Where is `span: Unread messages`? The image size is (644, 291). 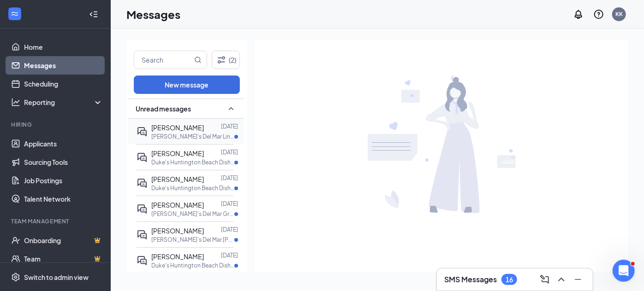
span: Unread messages is located at coordinates (163, 109).